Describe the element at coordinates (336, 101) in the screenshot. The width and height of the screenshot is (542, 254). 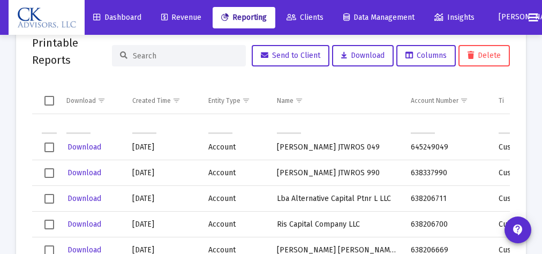
I see `td: Column Name` at that location.